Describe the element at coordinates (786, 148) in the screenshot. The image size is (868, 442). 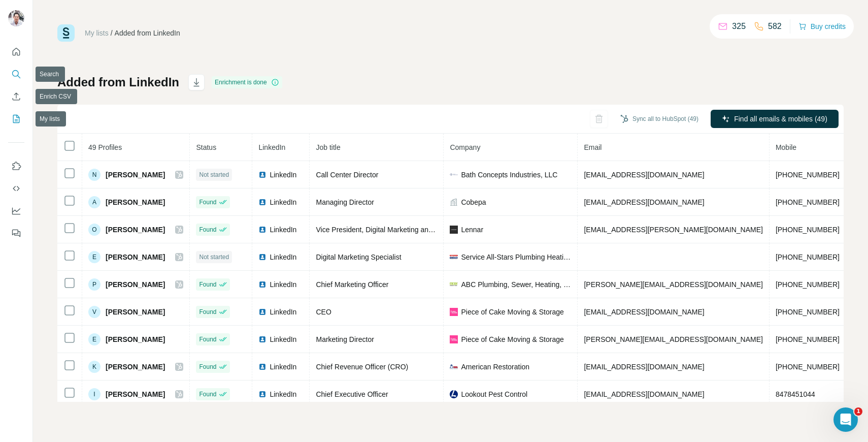
I see `span: Mobile` at that location.